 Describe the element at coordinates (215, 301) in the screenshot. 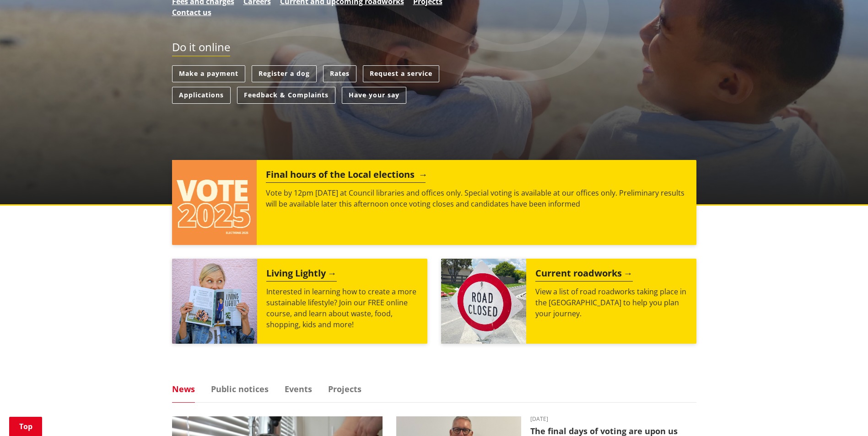

I see `img: Mainstream Green Workshop Series` at that location.